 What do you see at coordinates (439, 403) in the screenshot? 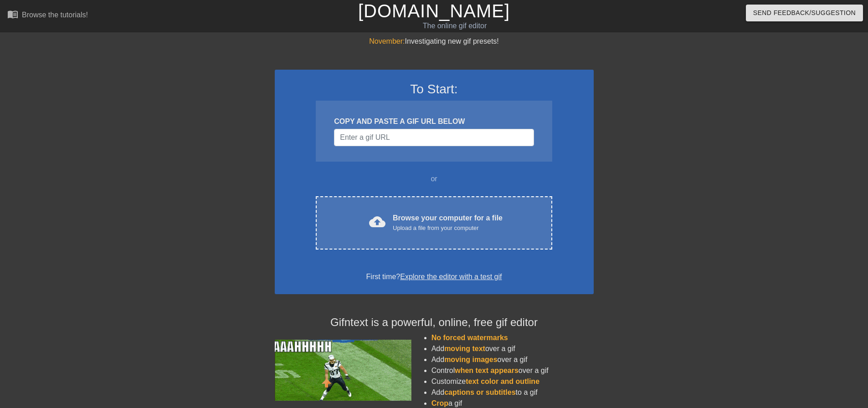
I see `span: Crop` at bounding box center [439, 403].